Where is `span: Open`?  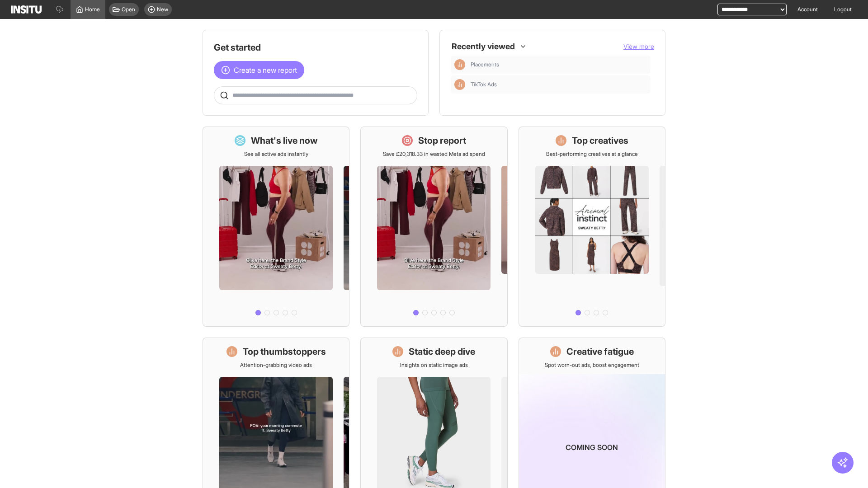 span: Open is located at coordinates (129, 9).